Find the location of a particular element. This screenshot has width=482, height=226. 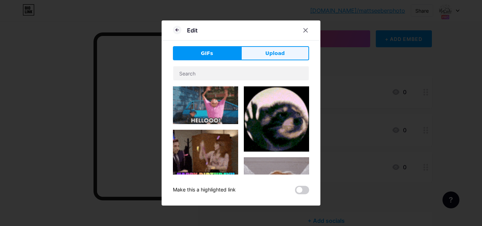

div: Edit is located at coordinates (192, 30).